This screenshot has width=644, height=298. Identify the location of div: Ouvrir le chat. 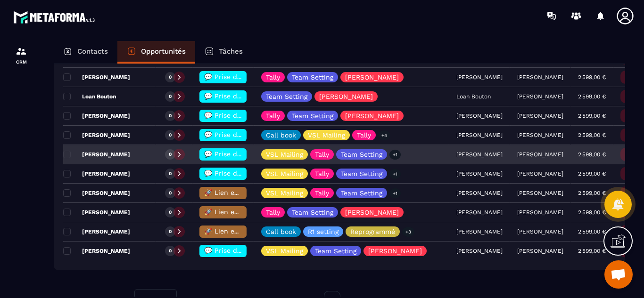
(619, 274).